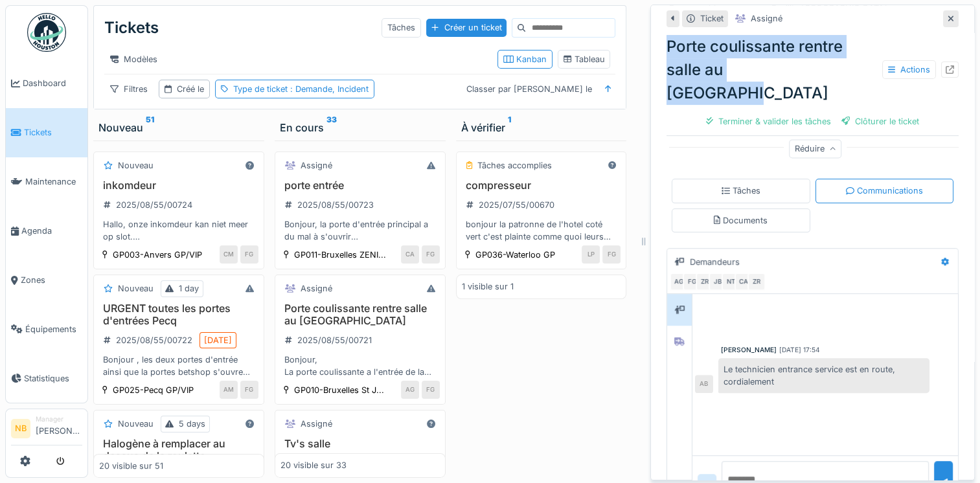 Image resolution: width=980 pixels, height=483 pixels. I want to click on div: Documents, so click(740, 220).